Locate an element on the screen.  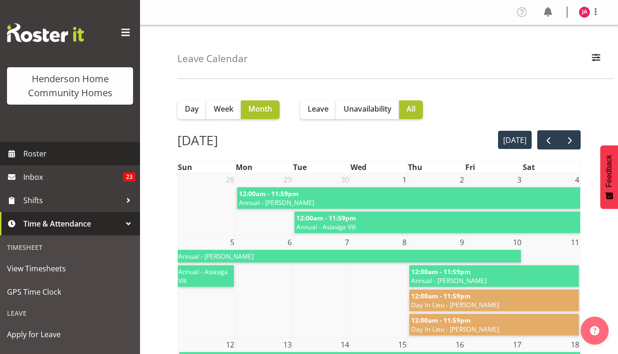
a: GPS Time Clock is located at coordinates (70, 292).